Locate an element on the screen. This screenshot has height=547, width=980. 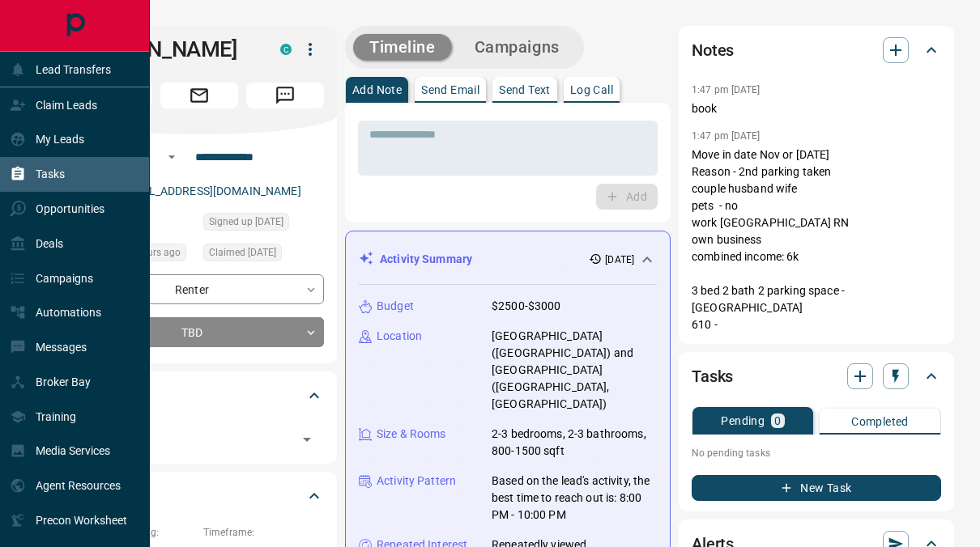
div: condos.ca is located at coordinates (286, 49).